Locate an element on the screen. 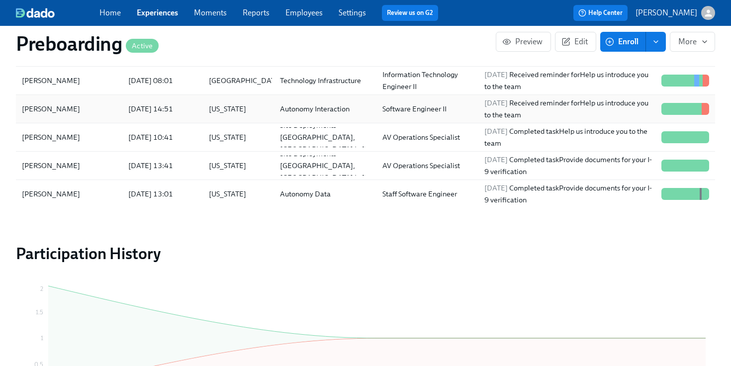  div: Completed task Help us introduce you to the team is located at coordinates (569, 137).